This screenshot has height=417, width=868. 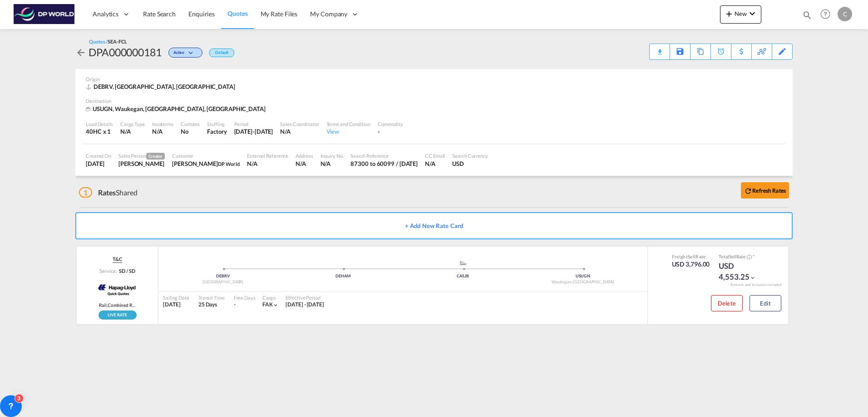 What do you see at coordinates (384, 155) in the screenshot?
I see `div: Search Reference` at bounding box center [384, 155].